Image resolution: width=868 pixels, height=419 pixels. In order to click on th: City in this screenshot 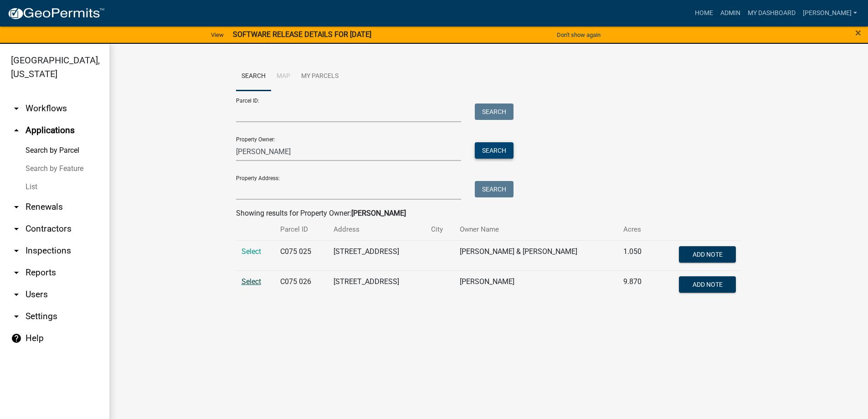, I will do `click(440, 229)`.